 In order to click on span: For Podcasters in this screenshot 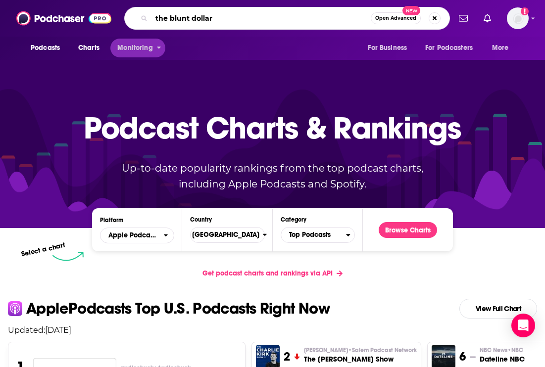, I will do `click(449, 48)`.